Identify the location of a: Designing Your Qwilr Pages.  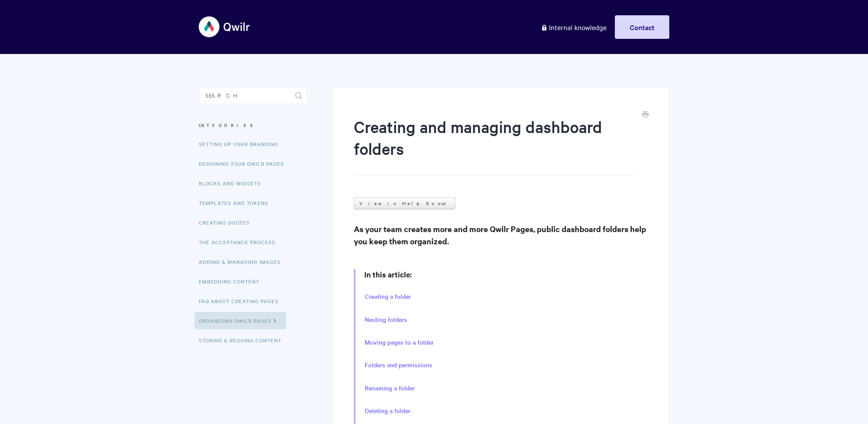
(245, 163).